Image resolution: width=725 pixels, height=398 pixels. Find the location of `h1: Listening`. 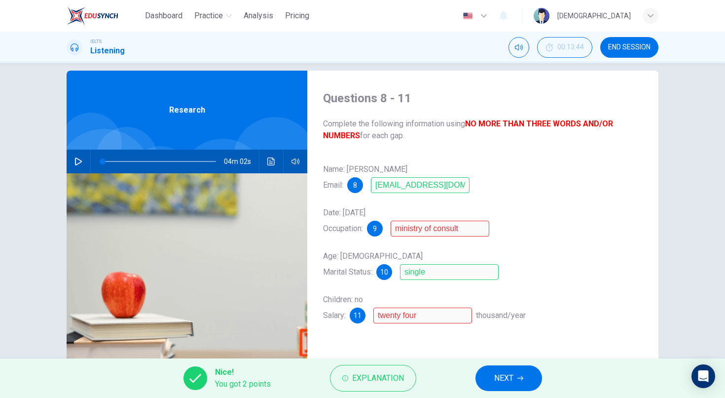

h1: Listening is located at coordinates (108, 51).